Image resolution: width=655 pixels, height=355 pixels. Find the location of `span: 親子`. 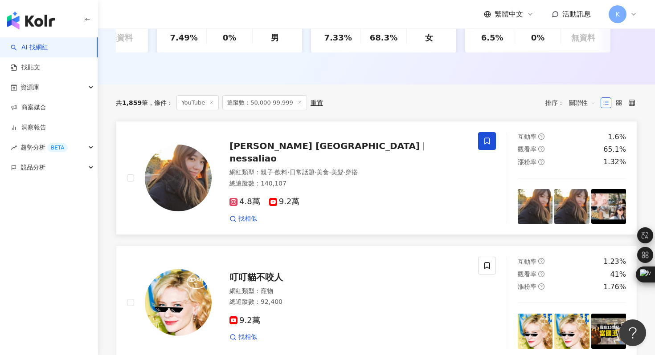

span: 親子 is located at coordinates (267, 172).